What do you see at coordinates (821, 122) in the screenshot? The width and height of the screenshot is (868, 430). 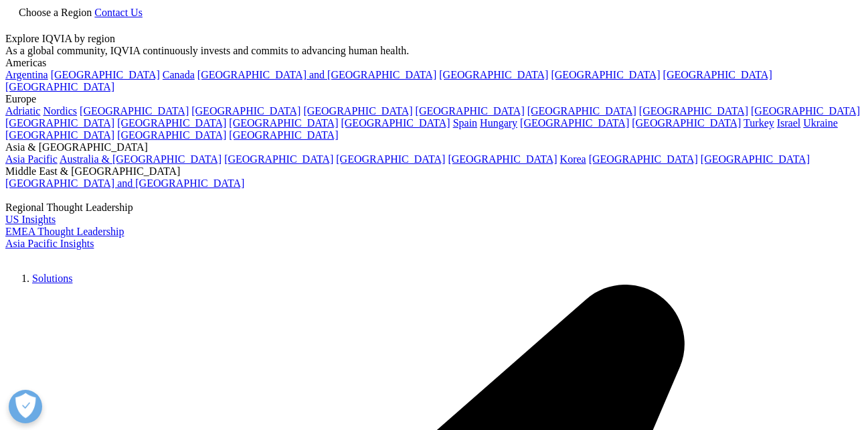 I see `a: Ukraine` at bounding box center [821, 122].